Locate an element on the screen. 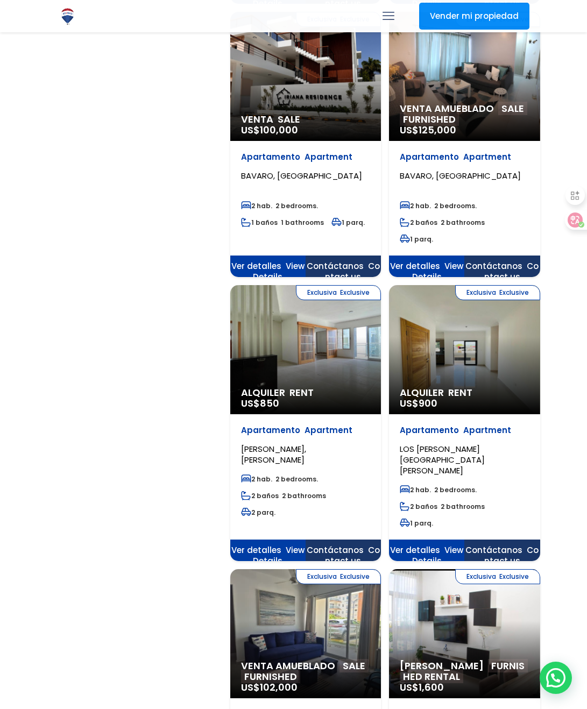 The height and width of the screenshot is (709, 587). span: 850 is located at coordinates (270, 403).